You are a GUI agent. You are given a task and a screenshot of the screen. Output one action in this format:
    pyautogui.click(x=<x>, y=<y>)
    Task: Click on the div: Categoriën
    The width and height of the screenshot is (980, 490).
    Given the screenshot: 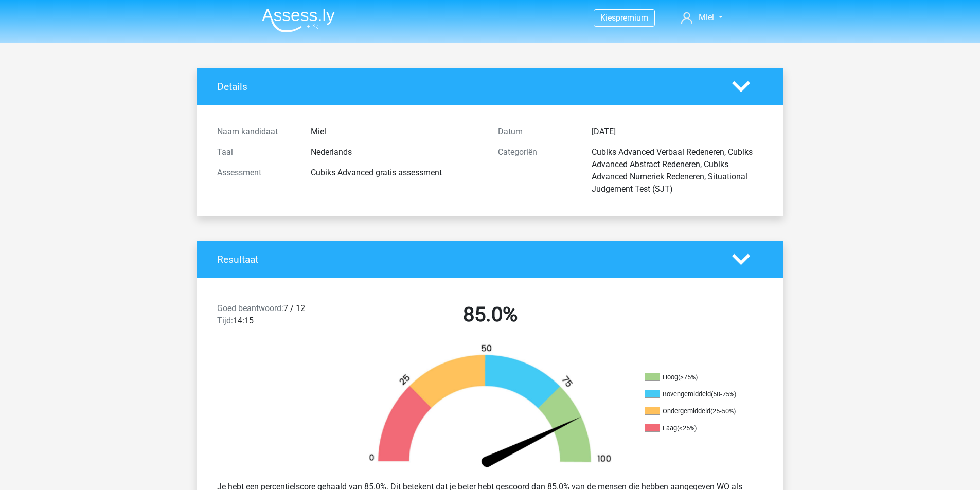 What is the action you would take?
    pyautogui.click(x=538, y=170)
    